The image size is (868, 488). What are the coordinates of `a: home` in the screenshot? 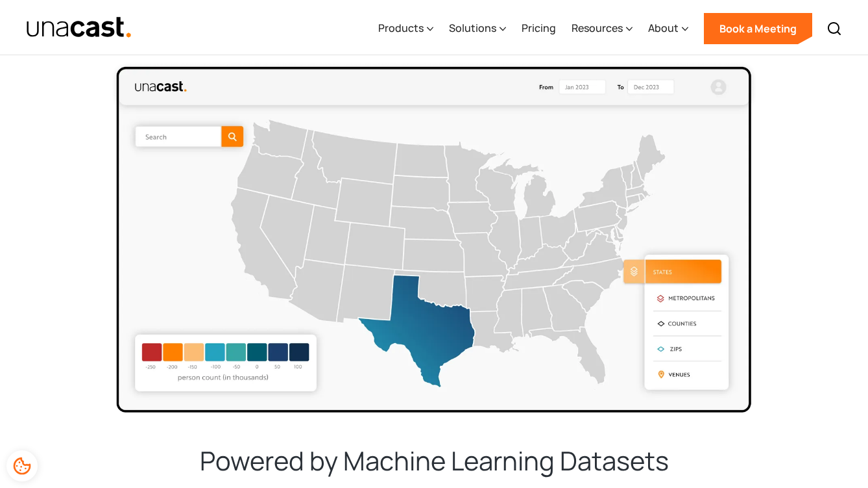 It's located at (79, 28).